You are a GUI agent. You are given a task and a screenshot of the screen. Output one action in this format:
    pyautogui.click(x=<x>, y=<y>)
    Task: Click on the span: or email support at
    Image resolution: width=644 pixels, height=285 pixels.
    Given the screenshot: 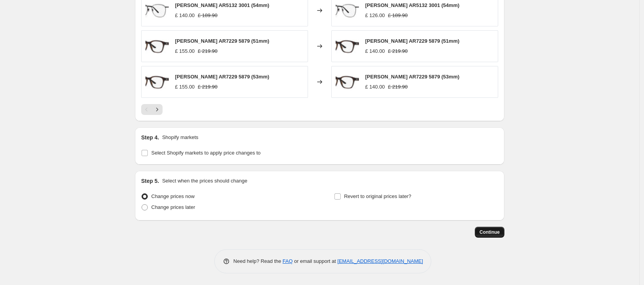 What is the action you would take?
    pyautogui.click(x=315, y=261)
    